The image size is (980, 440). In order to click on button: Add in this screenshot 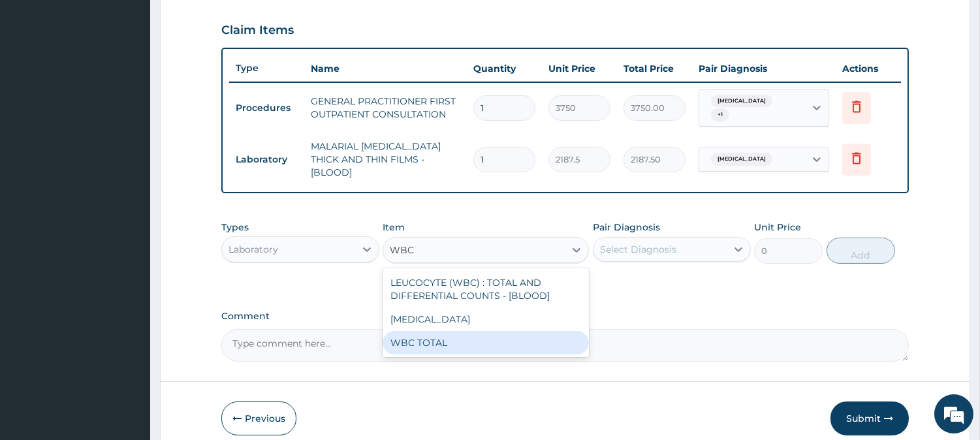, I will do `click(861, 251)`.